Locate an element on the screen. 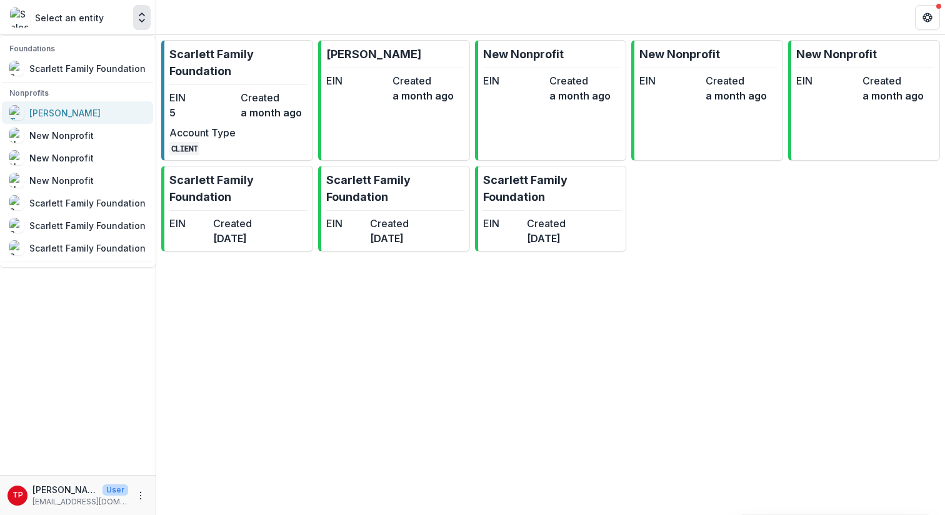 The width and height of the screenshot is (945, 515). a: Scarlett Family FoundationEIN5Createda month agoAccount TypeCLIENT is located at coordinates (237, 100).